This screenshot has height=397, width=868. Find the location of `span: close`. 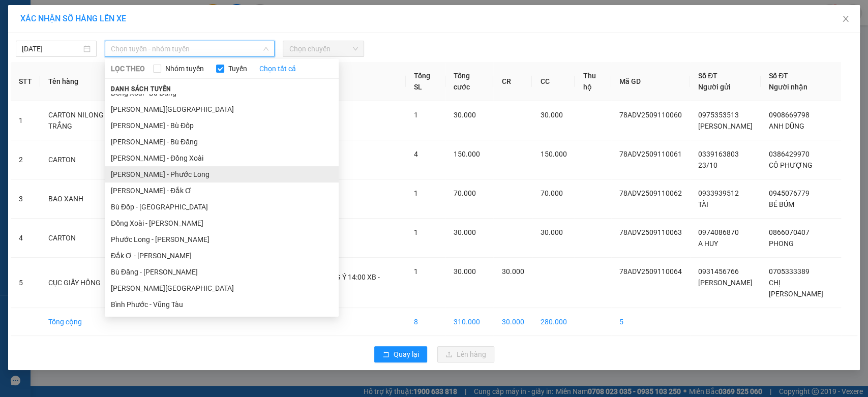

span: close is located at coordinates (845, 19).